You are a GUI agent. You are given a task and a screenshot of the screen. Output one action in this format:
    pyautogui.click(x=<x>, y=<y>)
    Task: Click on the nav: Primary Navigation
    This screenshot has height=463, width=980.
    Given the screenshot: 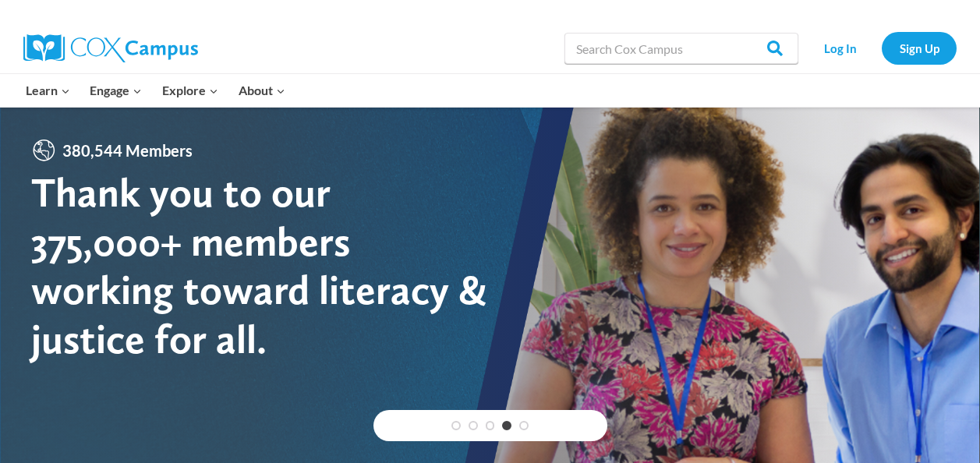 What is the action you would take?
    pyautogui.click(x=155, y=90)
    